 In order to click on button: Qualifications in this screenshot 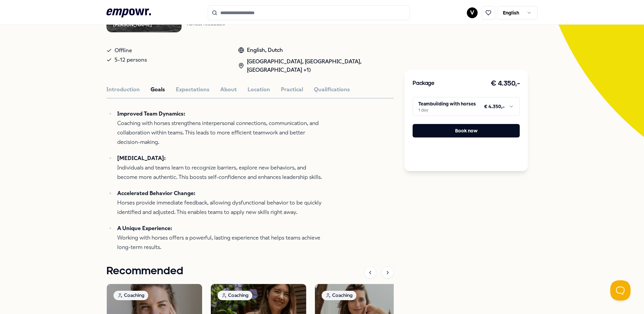, I will do `click(331, 90)`.